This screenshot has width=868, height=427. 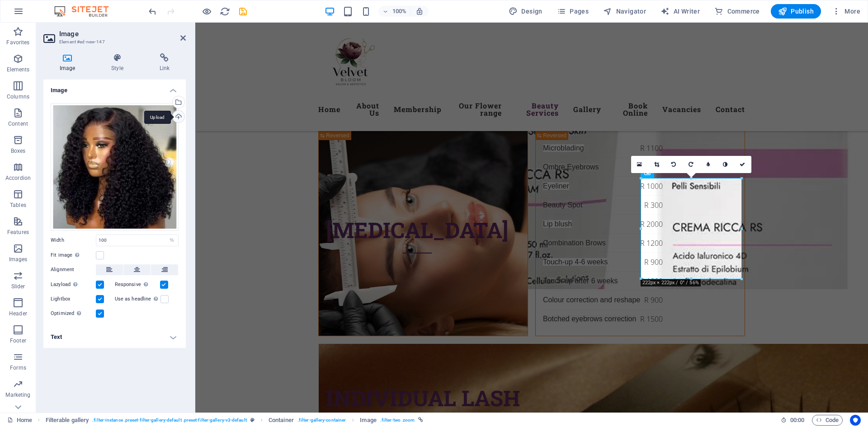 What do you see at coordinates (625, 11) in the screenshot?
I see `button: Navigator` at bounding box center [625, 11].